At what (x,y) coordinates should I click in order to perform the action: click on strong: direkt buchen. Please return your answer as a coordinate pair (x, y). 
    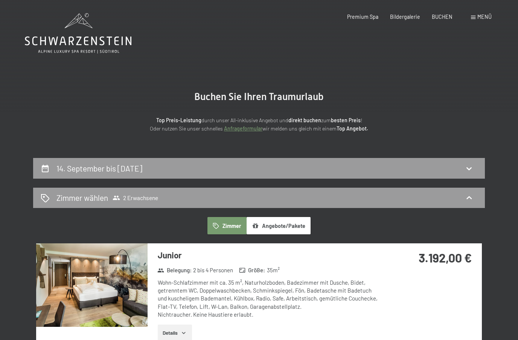
    Looking at the image, I should click on (304, 120).